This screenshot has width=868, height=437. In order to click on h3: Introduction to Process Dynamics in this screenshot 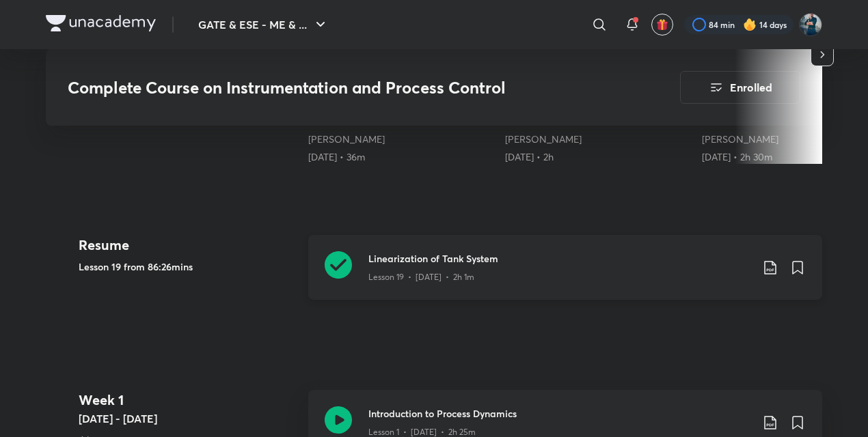, I will do `click(559, 413)`.